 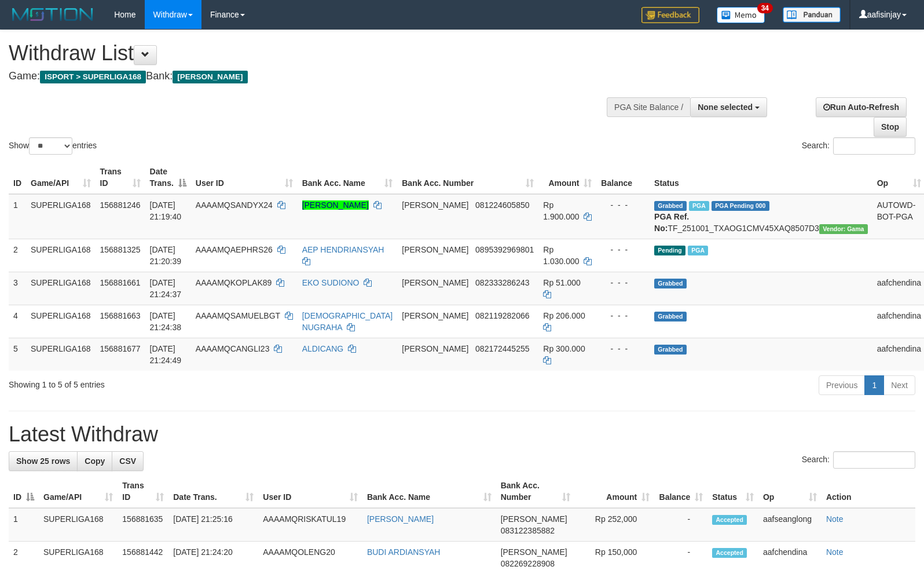 What do you see at coordinates (323, 349) in the screenshot?
I see `a: ALDICANG` at bounding box center [323, 349].